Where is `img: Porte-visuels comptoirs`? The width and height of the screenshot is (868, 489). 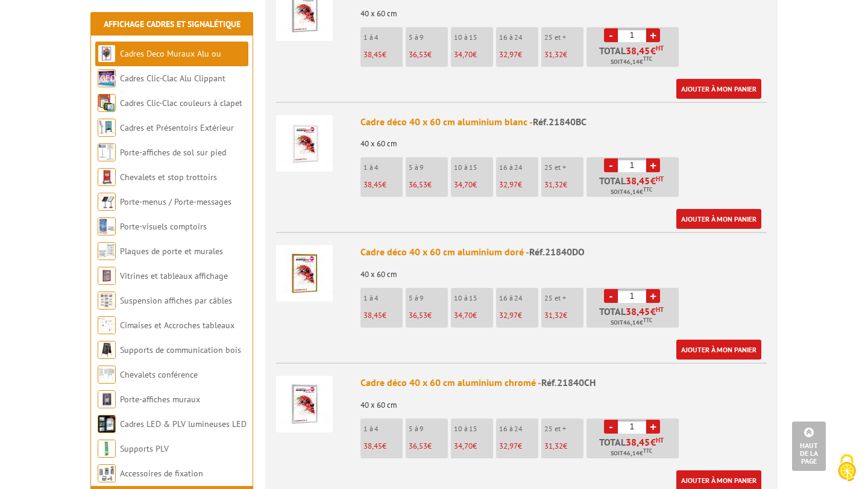
img: Porte-visuels comptoirs is located at coordinates (107, 227).